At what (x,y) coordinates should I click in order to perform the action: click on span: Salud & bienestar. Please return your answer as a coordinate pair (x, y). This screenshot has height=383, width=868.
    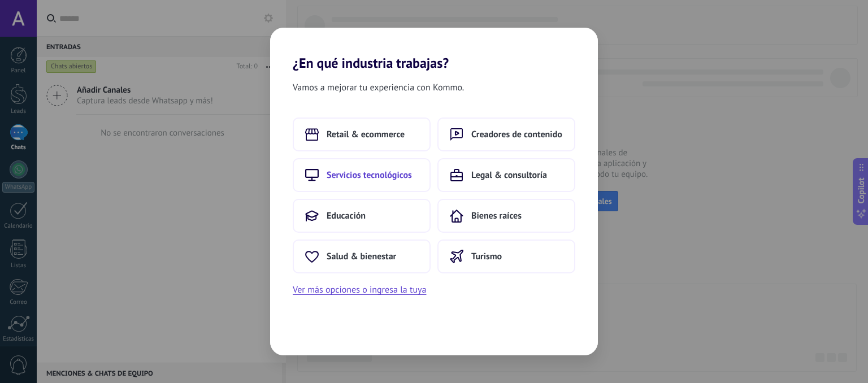
    Looking at the image, I should click on (361, 256).